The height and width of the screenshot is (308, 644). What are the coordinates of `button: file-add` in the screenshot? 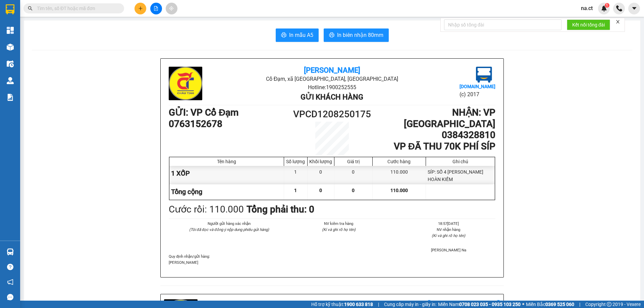 It's located at (156, 8).